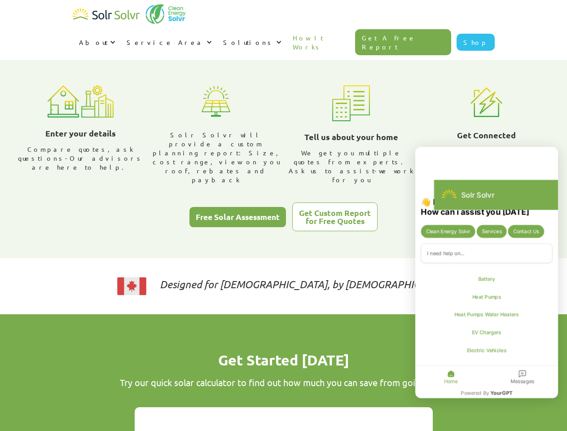 This screenshot has height=431, width=567. What do you see at coordinates (475, 393) in the screenshot?
I see `span: Powered By` at bounding box center [475, 393].